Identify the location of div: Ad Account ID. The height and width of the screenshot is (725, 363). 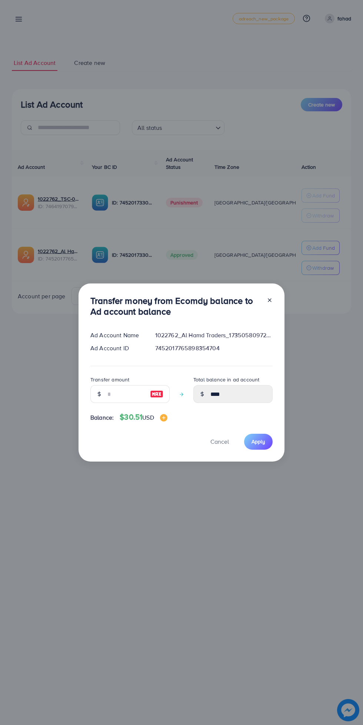
(117, 348).